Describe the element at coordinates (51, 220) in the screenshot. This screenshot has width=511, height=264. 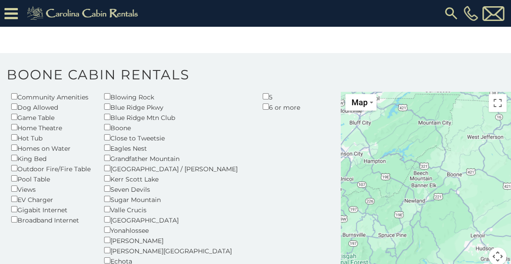
I see `div: Broadband Internet` at that location.